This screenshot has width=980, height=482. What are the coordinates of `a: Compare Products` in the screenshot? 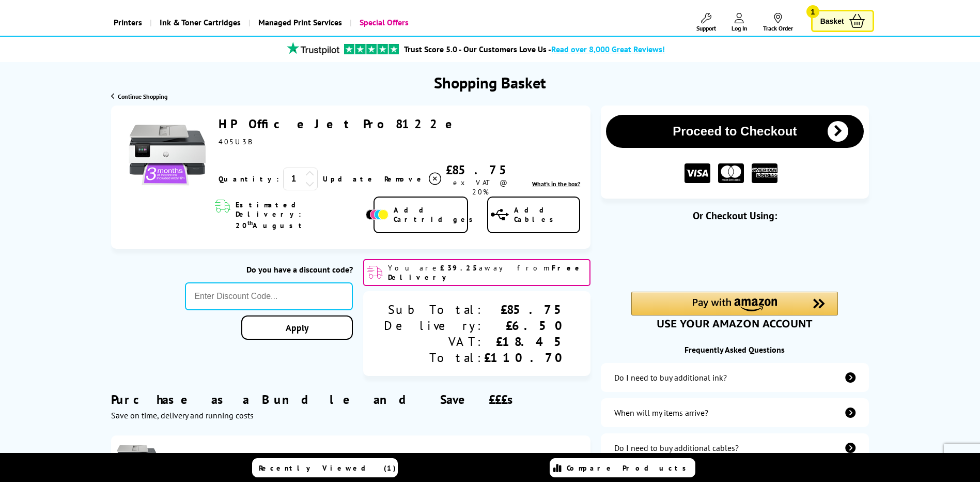 It's located at (623, 467).